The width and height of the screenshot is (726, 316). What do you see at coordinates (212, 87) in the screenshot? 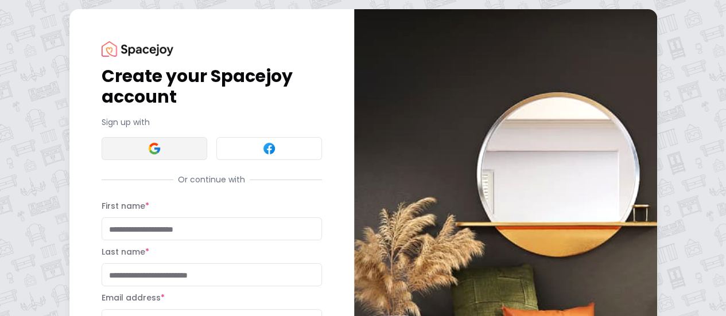
I see `h1: Create your Spacejoy account` at bounding box center [212, 87].